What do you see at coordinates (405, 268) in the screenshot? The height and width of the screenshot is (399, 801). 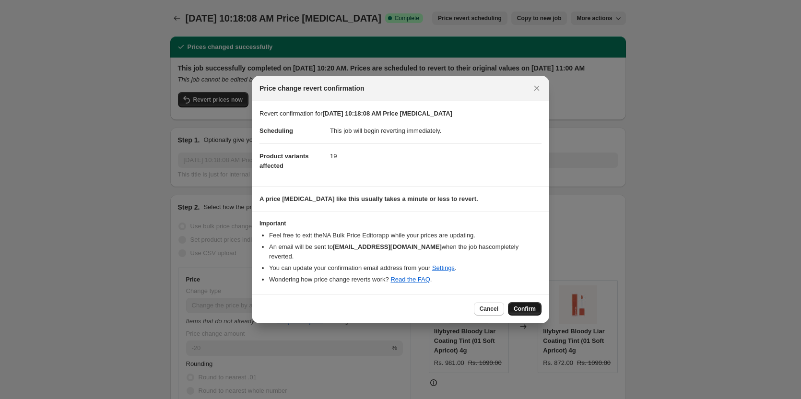 I see `li: You can update your confirmation email address from your .` at bounding box center [405, 268].